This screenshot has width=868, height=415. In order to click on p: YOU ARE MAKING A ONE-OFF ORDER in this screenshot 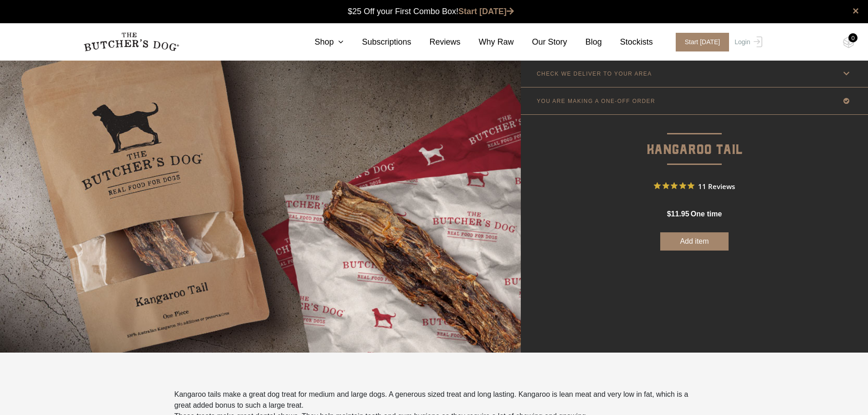, I will do `click(596, 101)`.